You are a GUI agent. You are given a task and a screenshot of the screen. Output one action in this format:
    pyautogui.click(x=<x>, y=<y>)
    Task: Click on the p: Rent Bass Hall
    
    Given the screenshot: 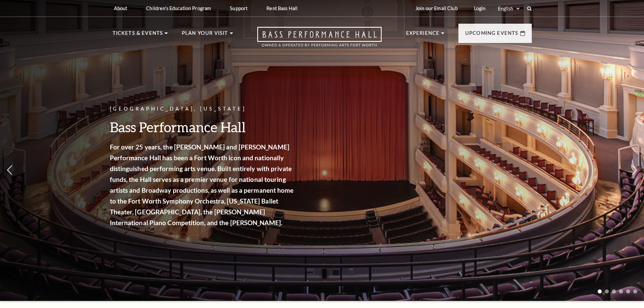 What is the action you would take?
    pyautogui.click(x=283, y=8)
    